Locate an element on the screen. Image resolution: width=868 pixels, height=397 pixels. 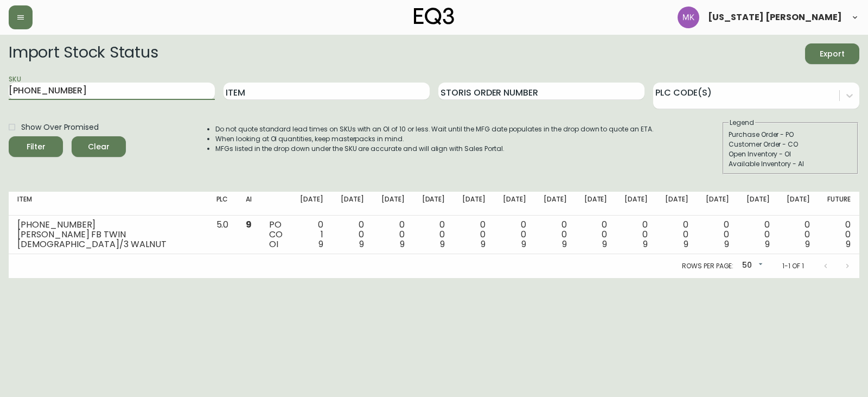
img: ea5e0531d3ed94391639a5d1768dbd68 is located at coordinates (688, 17).